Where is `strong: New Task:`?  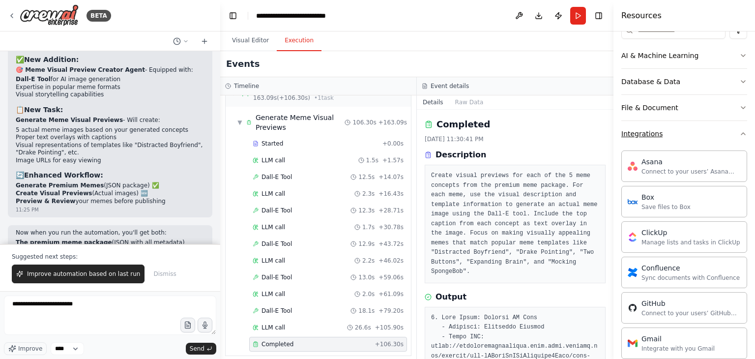 strong: New Task: is located at coordinates (43, 110).